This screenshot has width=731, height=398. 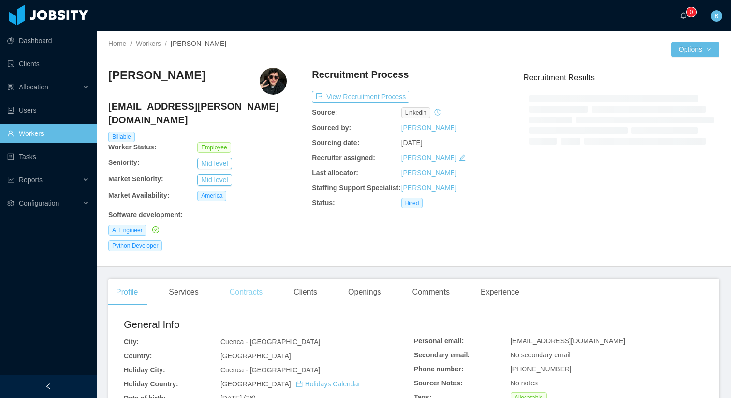 I want to click on a: Workers, so click(x=148, y=44).